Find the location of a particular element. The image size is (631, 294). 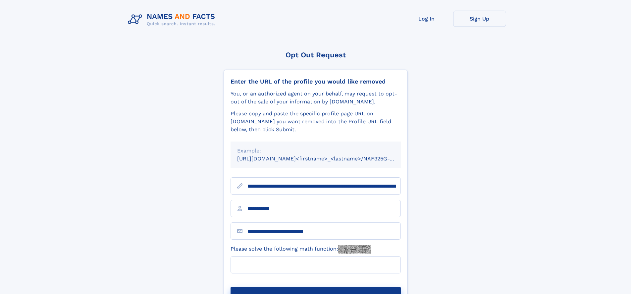

div: Enter the URL of the profile you would like removed is located at coordinates (316, 81).